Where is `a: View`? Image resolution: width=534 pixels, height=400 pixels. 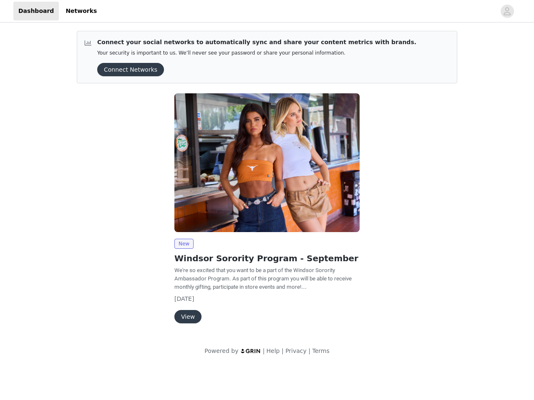
a: View is located at coordinates (188, 317).